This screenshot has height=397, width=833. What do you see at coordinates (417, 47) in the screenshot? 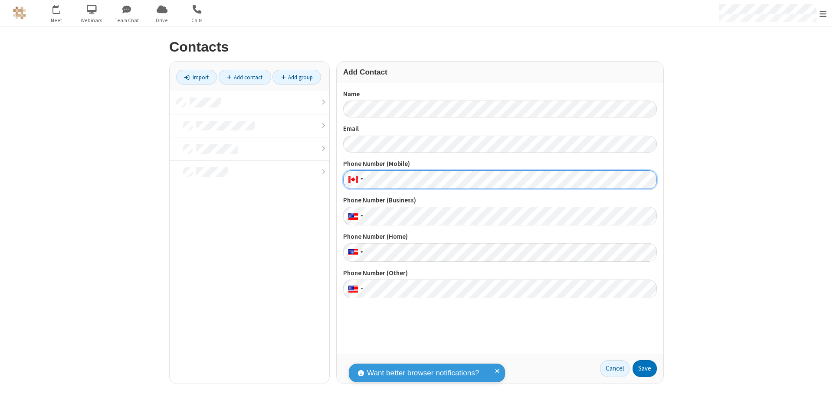
I see `h2: Contacts` at bounding box center [417, 47].